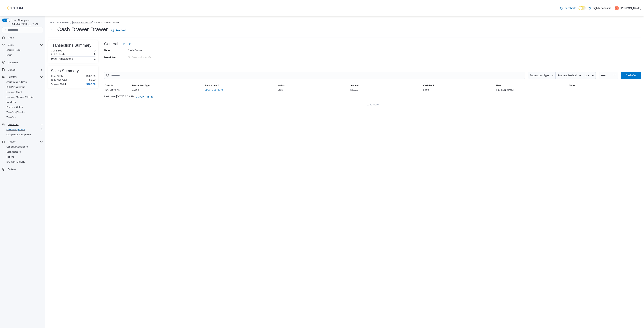 This screenshot has width=644, height=328. What do you see at coordinates (19, 135) in the screenshot?
I see `a: Chargeback Management` at bounding box center [19, 135].